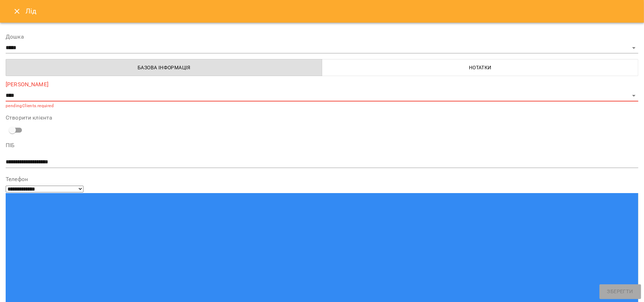 The width and height of the screenshot is (644, 302). I want to click on label: Дошка, so click(322, 37).